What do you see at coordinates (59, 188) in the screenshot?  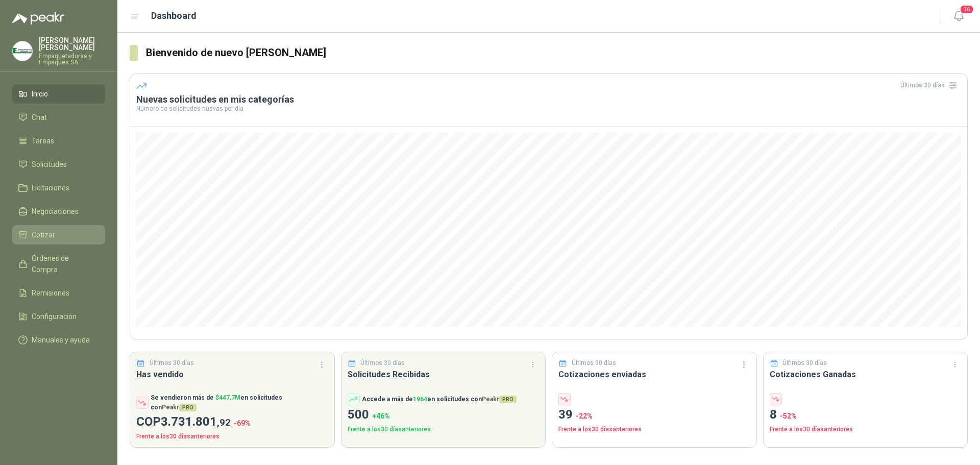 I see `a: Licitaciones` at bounding box center [59, 188].